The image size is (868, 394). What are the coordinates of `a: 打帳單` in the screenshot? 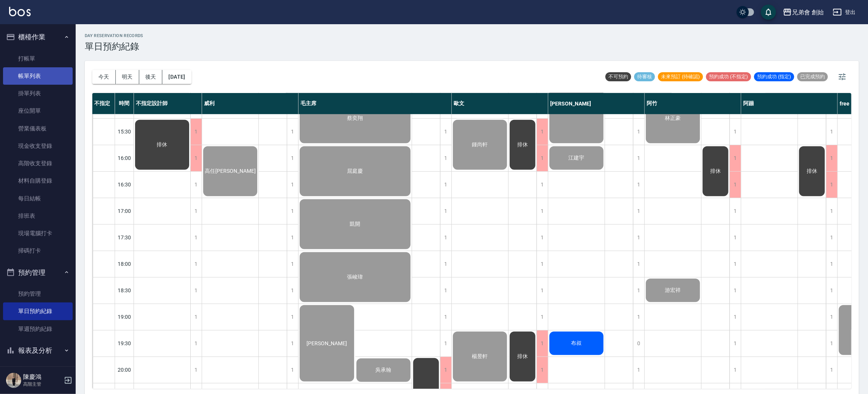 It's located at (38, 59).